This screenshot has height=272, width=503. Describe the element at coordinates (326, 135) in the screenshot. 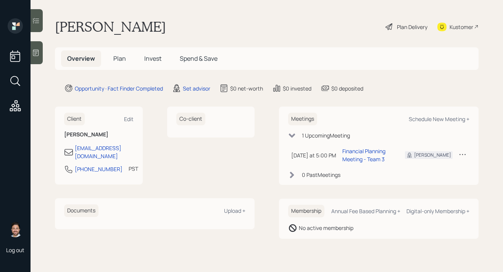

I see `div: 1 Upcoming Meeting` at that location.